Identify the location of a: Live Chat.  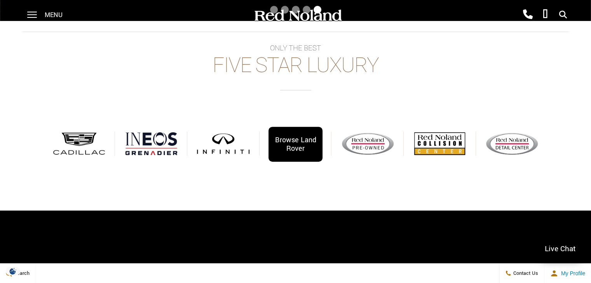
(560, 249).